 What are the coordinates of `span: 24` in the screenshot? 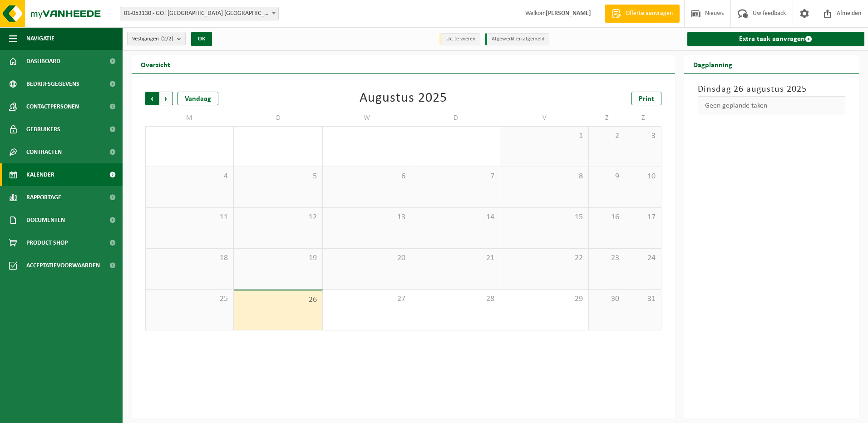 It's located at (643, 258).